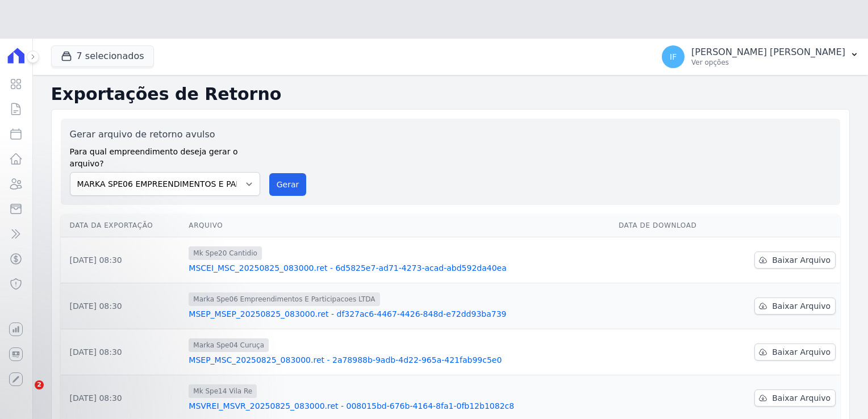 This screenshot has width=868, height=419. What do you see at coordinates (768, 63) in the screenshot?
I see `p: Ver opções` at bounding box center [768, 63].